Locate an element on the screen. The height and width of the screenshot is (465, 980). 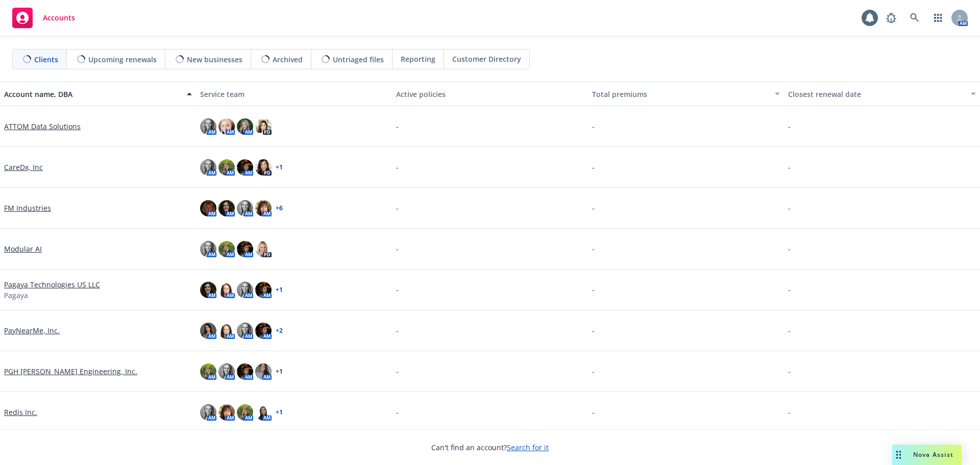
button: Total premiums is located at coordinates (686, 94).